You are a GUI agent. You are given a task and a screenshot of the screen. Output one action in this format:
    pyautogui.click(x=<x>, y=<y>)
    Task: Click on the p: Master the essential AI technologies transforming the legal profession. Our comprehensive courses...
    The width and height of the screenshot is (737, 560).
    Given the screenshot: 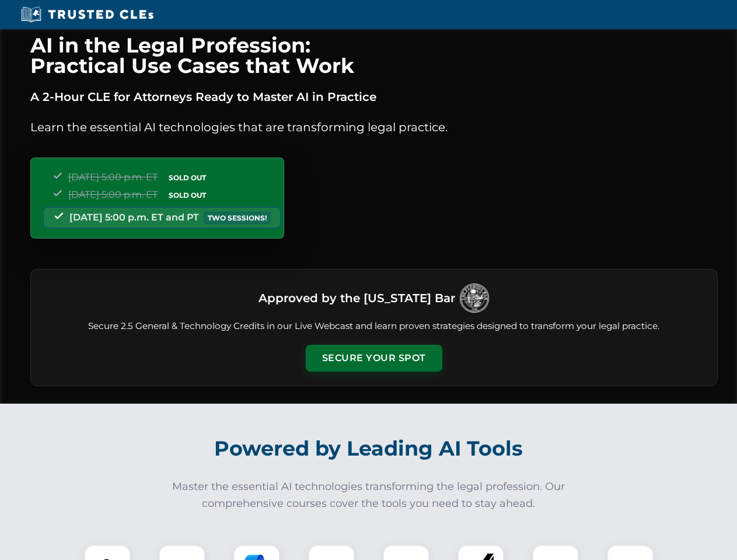 What is the action you would take?
    pyautogui.click(x=369, y=495)
    